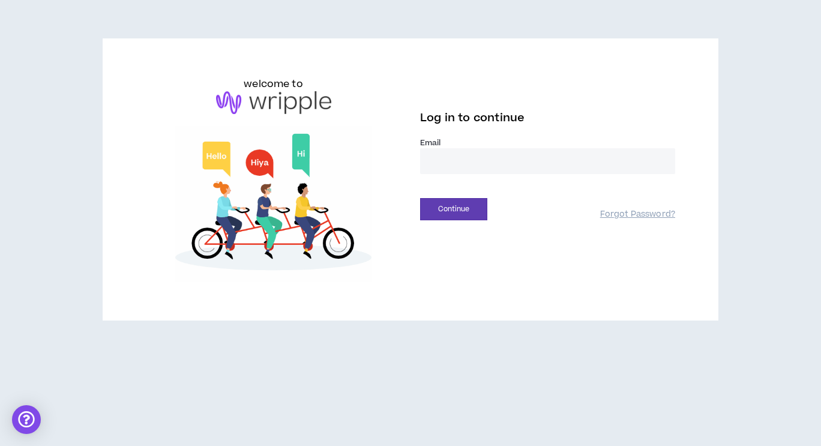 The image size is (821, 446). Describe the element at coordinates (637, 214) in the screenshot. I see `a: Forgot Password?` at that location.